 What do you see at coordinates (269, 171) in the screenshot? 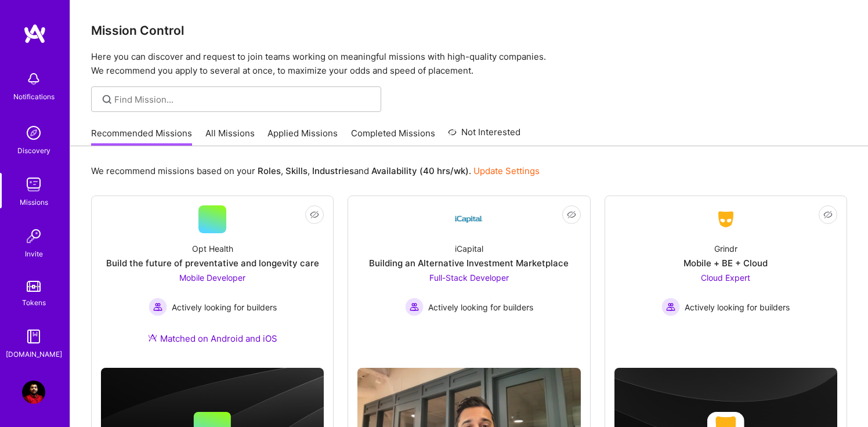
I see `b: Roles` at bounding box center [269, 171].